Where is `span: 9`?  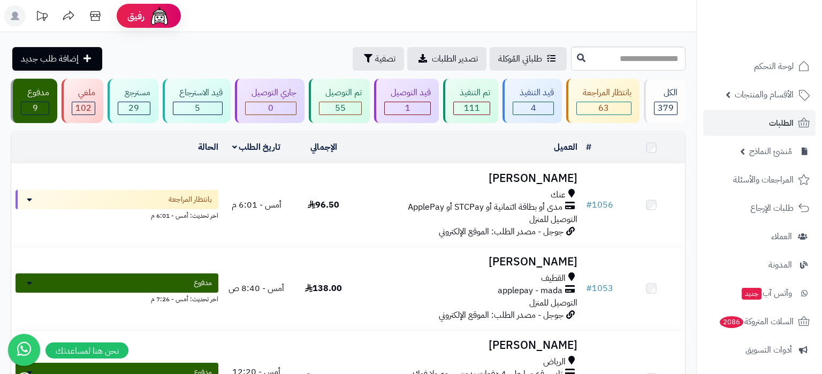
span: 9 is located at coordinates (35, 108).